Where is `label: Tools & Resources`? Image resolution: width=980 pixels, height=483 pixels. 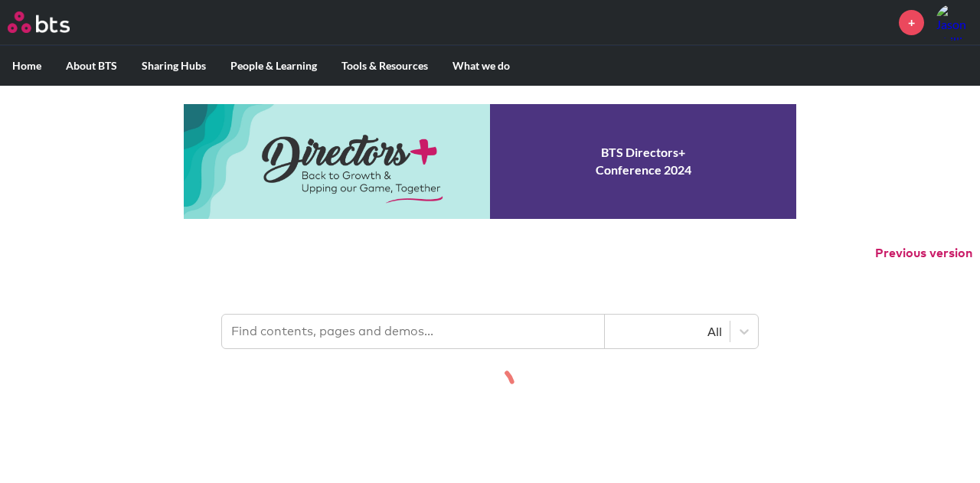 label: Tools & Resources is located at coordinates (385, 66).